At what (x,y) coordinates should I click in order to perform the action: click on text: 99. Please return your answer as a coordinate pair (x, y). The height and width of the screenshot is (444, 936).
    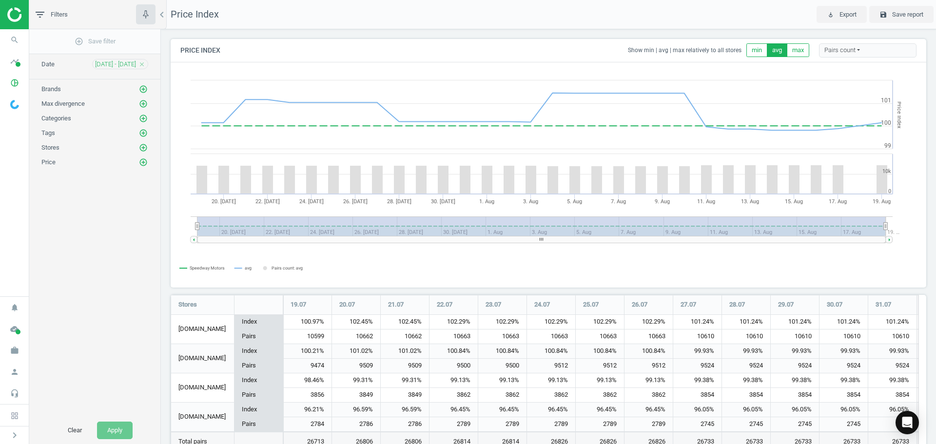
    Looking at the image, I should click on (887, 146).